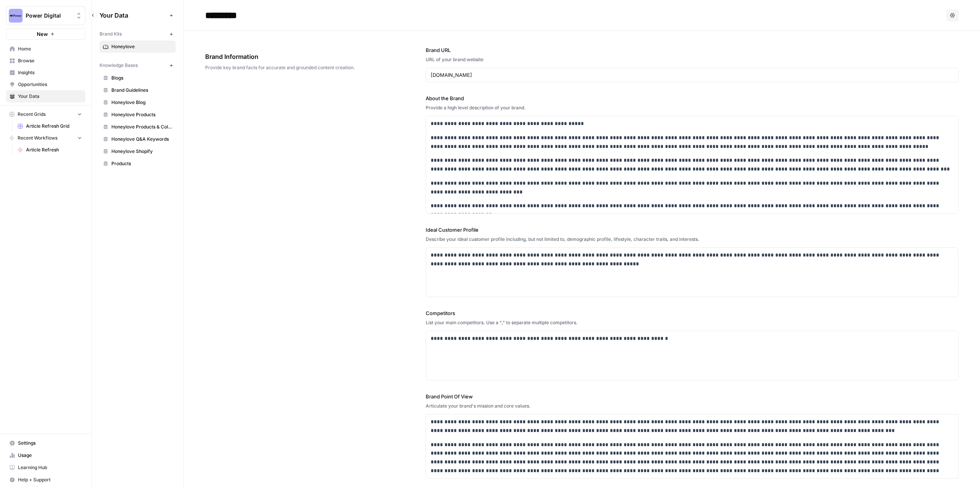 This screenshot has height=489, width=980. I want to click on span: Honeylove Q&A Keywords, so click(142, 139).